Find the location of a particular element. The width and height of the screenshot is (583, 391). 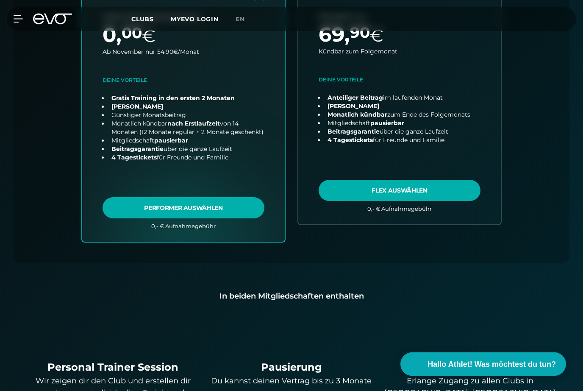

a: Clubs is located at coordinates (151, 19).